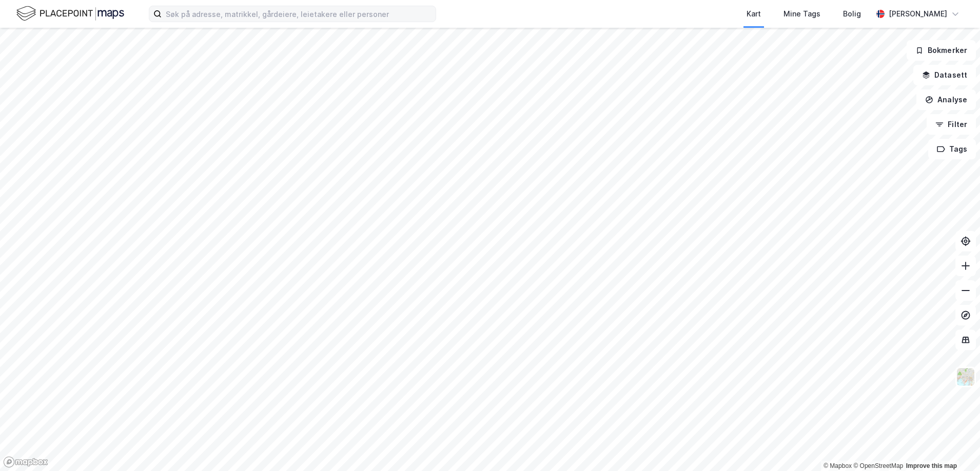 This screenshot has width=980, height=471. What do you see at coordinates (852, 14) in the screenshot?
I see `div: Bolig` at bounding box center [852, 14].